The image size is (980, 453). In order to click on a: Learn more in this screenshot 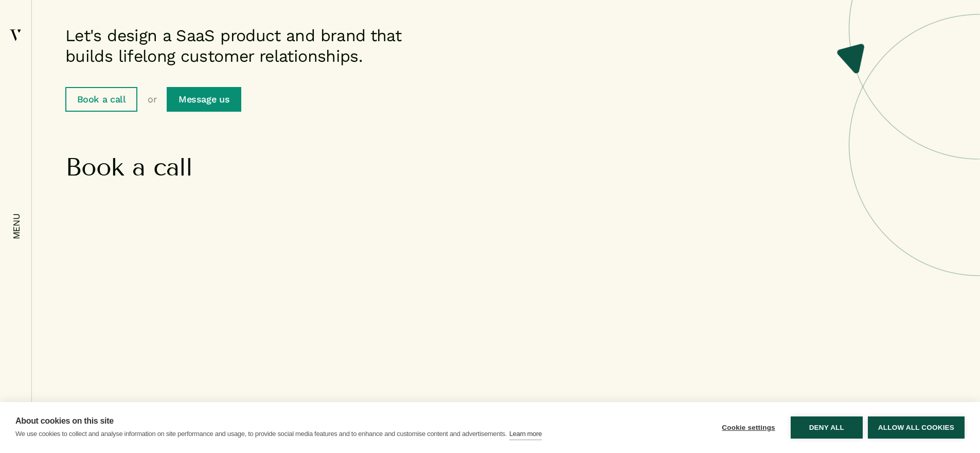, I will do `click(525, 434)`.